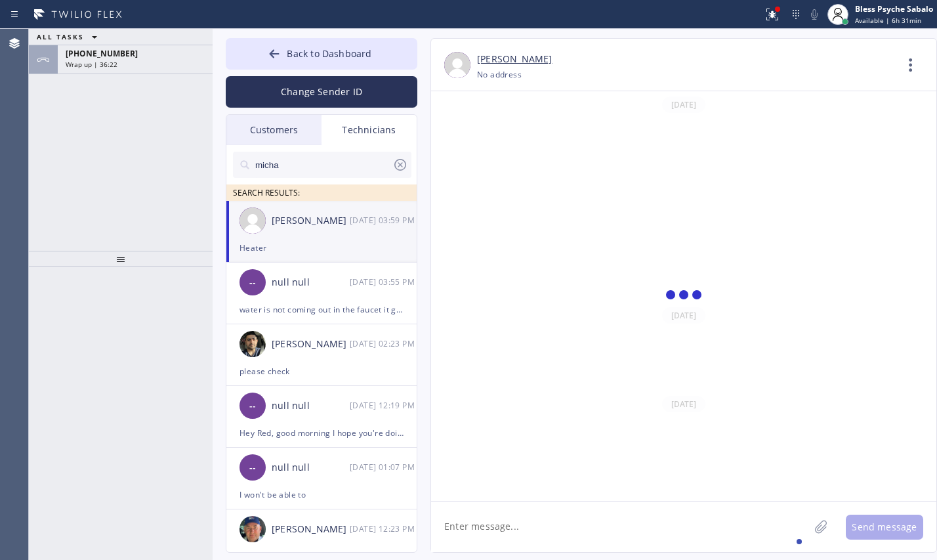 The height and width of the screenshot is (560, 937). What do you see at coordinates (267, 192) in the screenshot?
I see `span: SEARCH RESULTS:` at bounding box center [267, 192].